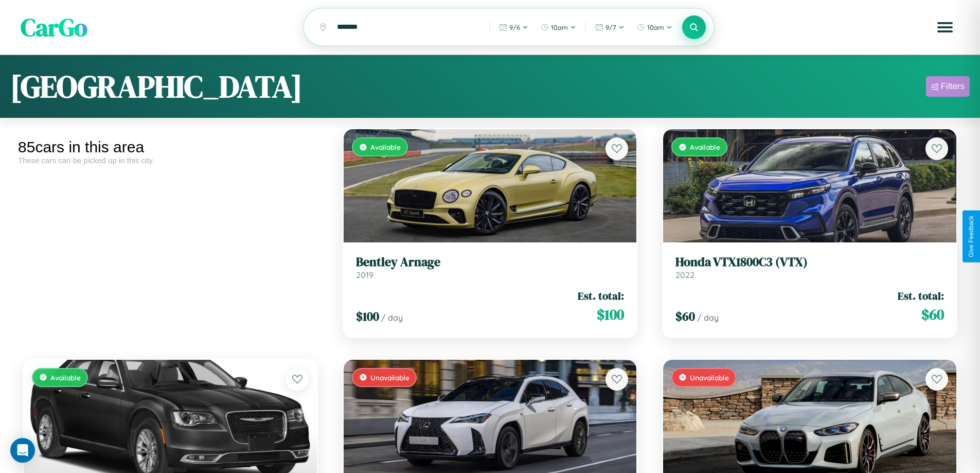 The width and height of the screenshot is (980, 473). Describe the element at coordinates (513, 27) in the screenshot. I see `button: 9/6` at that location.